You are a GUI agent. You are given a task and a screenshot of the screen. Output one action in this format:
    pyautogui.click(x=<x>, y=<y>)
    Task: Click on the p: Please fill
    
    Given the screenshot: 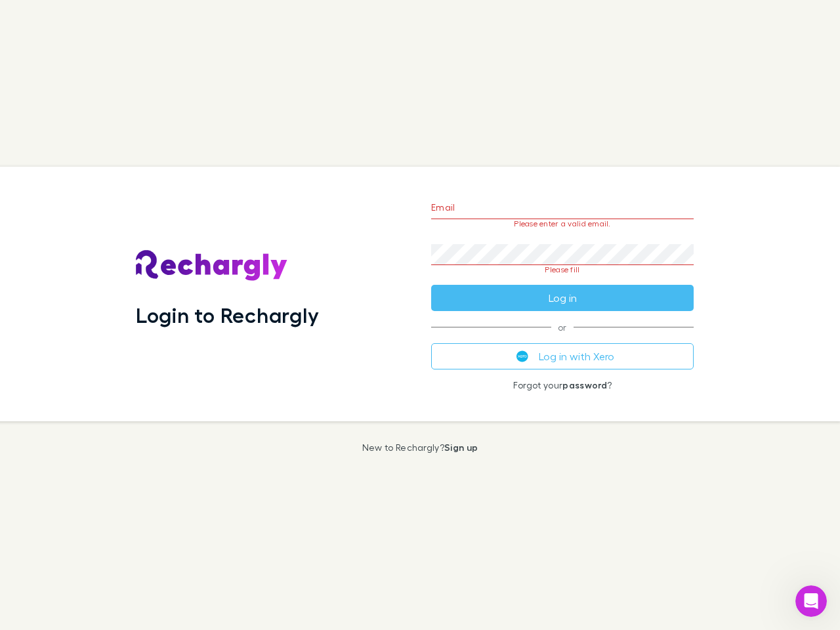 What is the action you would take?
    pyautogui.click(x=563, y=270)
    